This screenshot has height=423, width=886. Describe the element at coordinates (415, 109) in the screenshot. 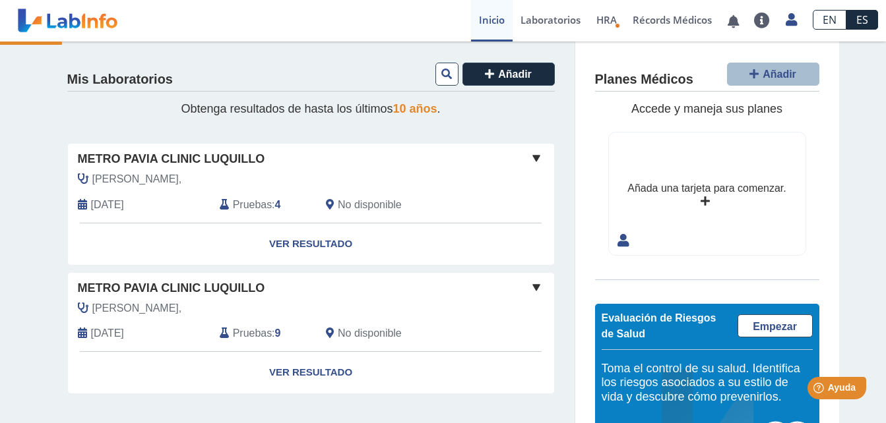

I see `span: 10 años` at that location.